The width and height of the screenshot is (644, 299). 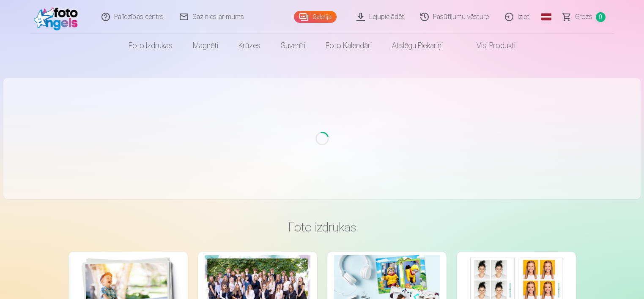 What do you see at coordinates (315, 17) in the screenshot?
I see `a: Galerija` at bounding box center [315, 17].